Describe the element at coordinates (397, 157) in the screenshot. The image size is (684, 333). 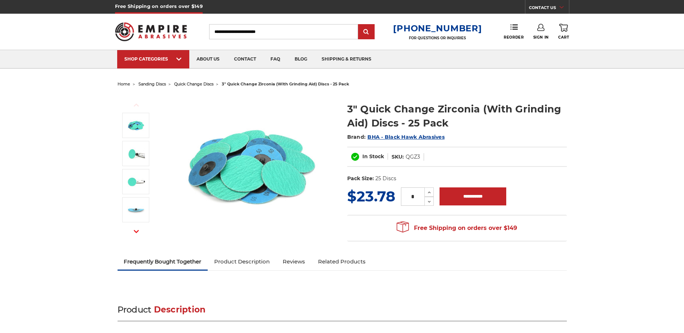
I see `dt: SKU:` at that location.